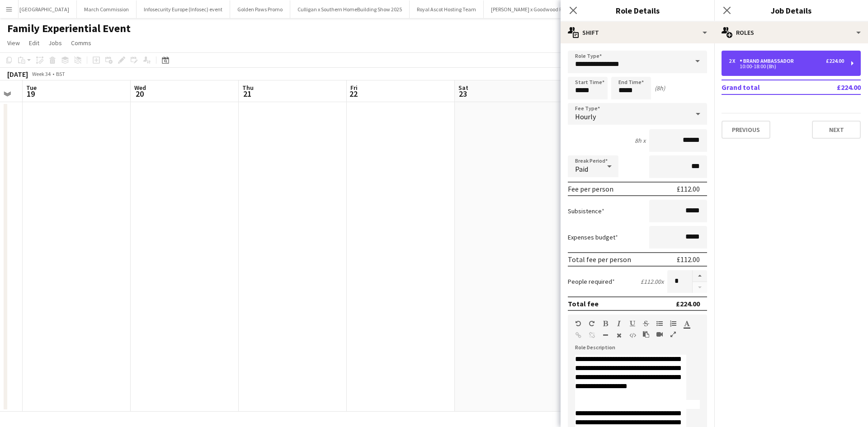 This screenshot has height=427, width=868. What do you see at coordinates (834, 87) in the screenshot?
I see `td: £224.00` at bounding box center [834, 87].